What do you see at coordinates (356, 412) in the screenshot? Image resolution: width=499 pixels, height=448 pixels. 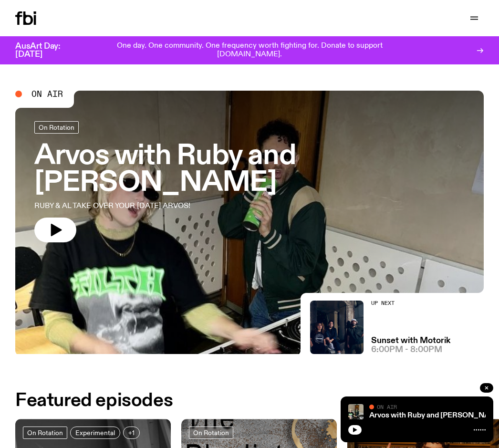 I see `img: Ruby wears a Collarbones t shirt and pretends to play the DJ decks, Al sings into a pringles can....` at bounding box center [356, 412].